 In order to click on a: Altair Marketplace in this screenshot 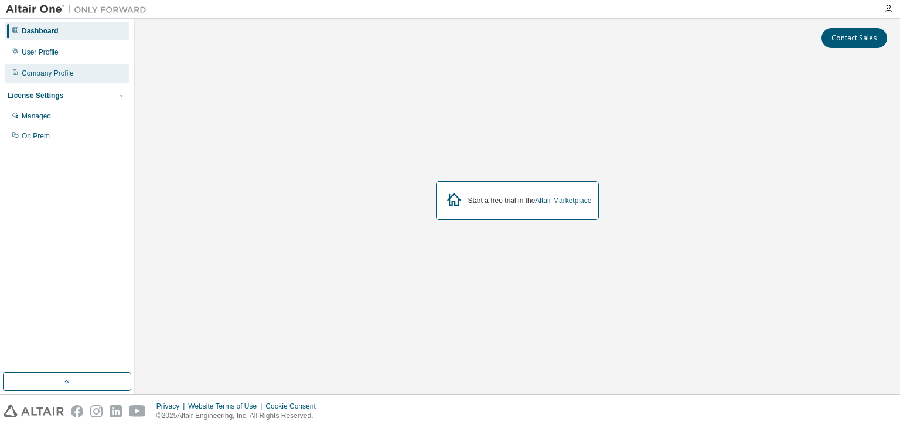, I will do `click(563, 200)`.